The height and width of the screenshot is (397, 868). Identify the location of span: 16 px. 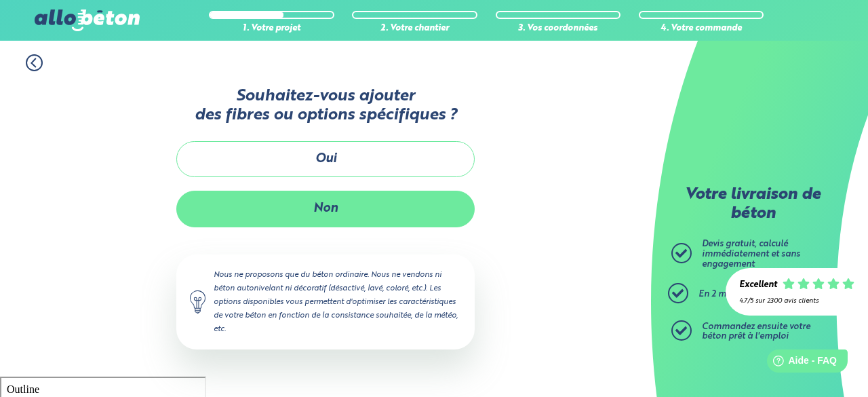
(27, 99).